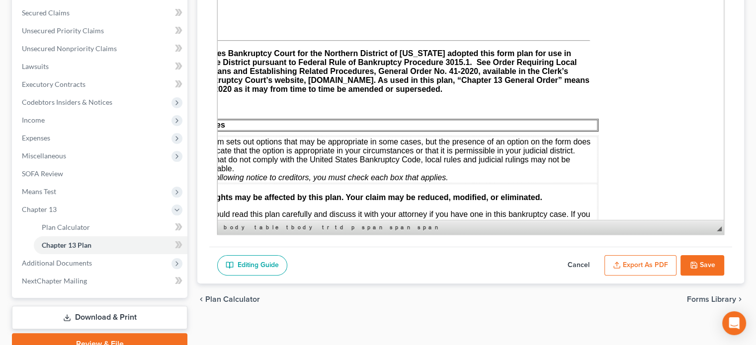  I want to click on span: Resize, so click(719, 229).